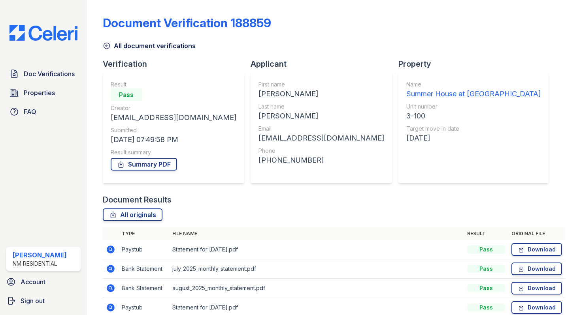 The image size is (581, 315). What do you see at coordinates (30, 112) in the screenshot?
I see `span: FAQ` at bounding box center [30, 112].